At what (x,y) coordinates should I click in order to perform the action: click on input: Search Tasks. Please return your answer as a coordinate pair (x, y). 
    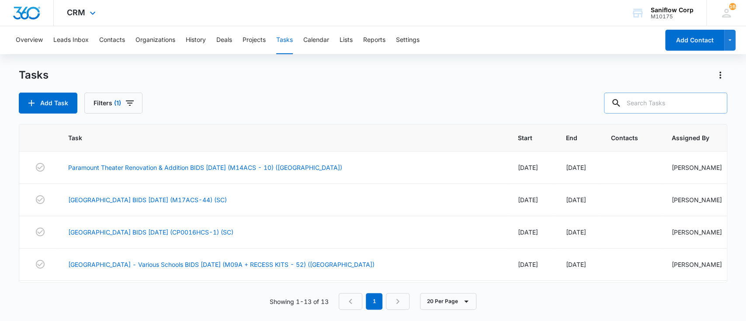
    Looking at the image, I should click on (666, 103).